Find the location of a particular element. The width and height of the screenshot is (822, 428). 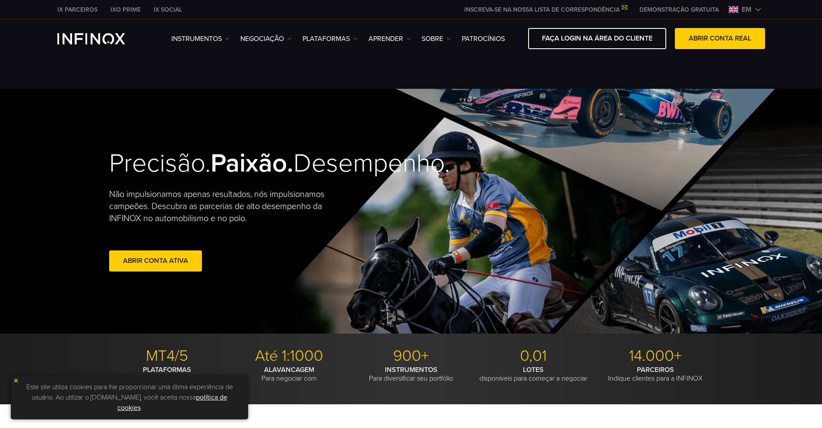

font: SOBRE is located at coordinates (432, 39).